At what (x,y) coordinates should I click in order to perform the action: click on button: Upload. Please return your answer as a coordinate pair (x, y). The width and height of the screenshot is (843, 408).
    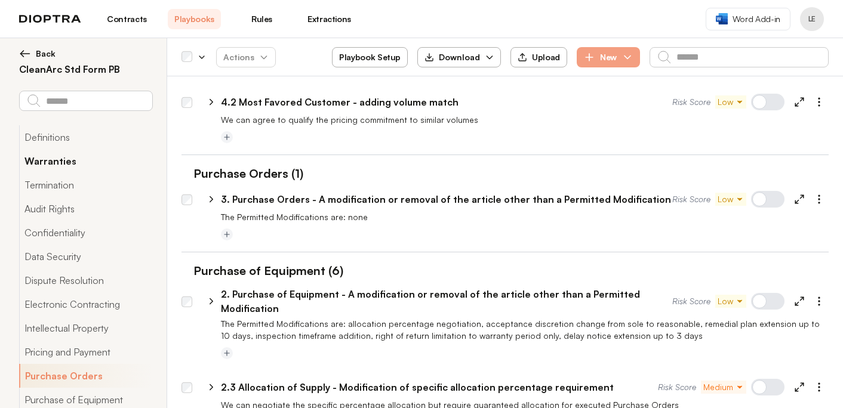
    Looking at the image, I should click on (539, 57).